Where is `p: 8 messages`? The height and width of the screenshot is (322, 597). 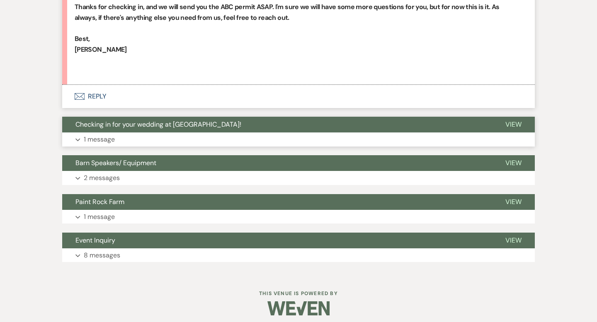
p: 8 messages is located at coordinates (102, 256).